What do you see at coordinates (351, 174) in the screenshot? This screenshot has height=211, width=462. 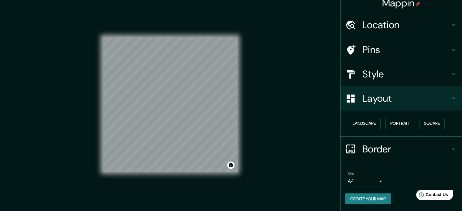 I see `label: Size` at bounding box center [351, 174].